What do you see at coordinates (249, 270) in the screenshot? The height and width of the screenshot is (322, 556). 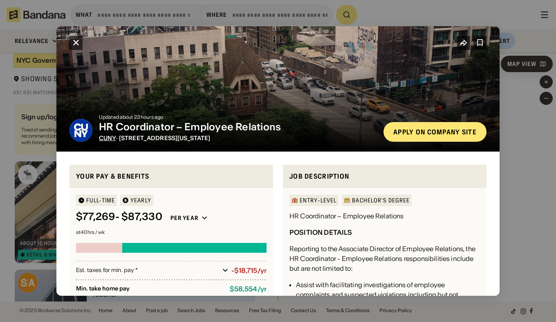 I see `div: -$18,715/yr` at bounding box center [249, 270].